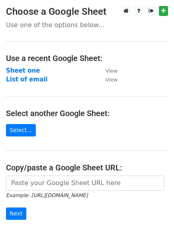 This screenshot has height=233, width=174. Describe the element at coordinates (23, 70) in the screenshot. I see `a: Sheet one` at that location.